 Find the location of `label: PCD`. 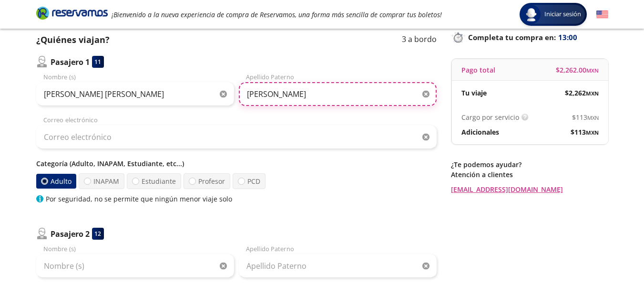

label: PCD is located at coordinates (249, 180).